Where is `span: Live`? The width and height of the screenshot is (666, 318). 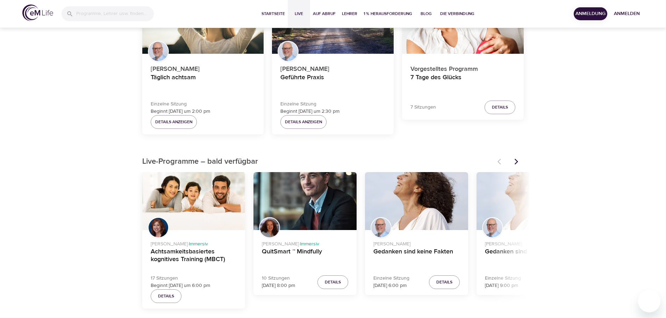
span: Live is located at coordinates (299, 14).